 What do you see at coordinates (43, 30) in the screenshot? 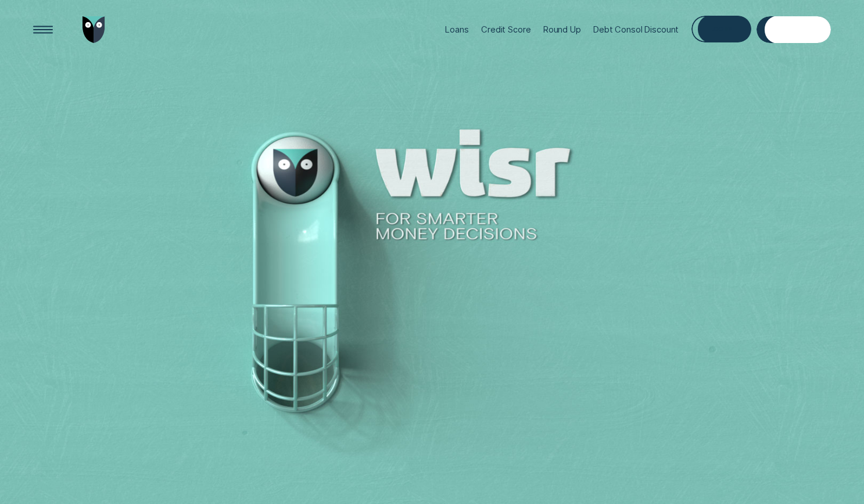
I see `button: Open Menu` at bounding box center [43, 30].